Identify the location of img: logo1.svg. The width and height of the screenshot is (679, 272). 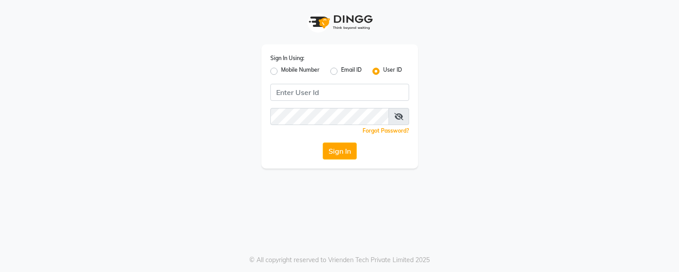
(340, 22).